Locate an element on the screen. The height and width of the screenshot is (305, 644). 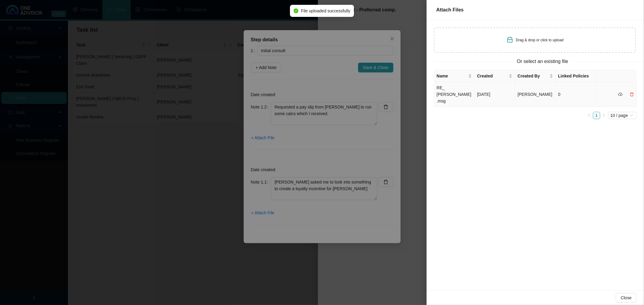
span: right is located at coordinates (604, 115).